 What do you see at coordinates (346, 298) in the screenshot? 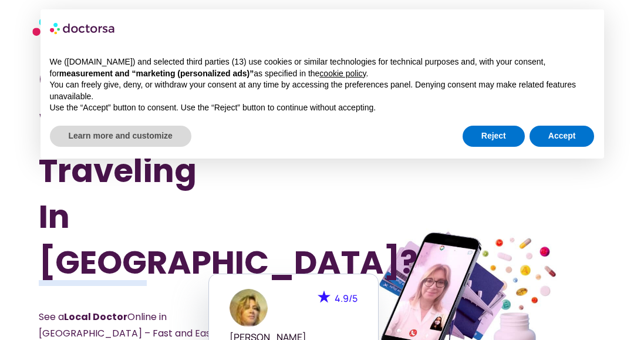
I see `span: 4.9/5` at bounding box center [346, 298].